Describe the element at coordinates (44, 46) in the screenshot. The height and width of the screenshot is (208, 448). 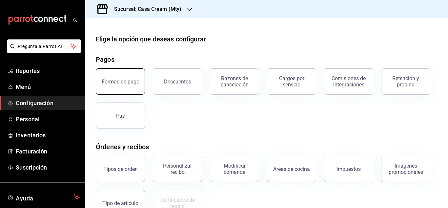
I see `button: Pregunta a Parrot AI` at that location.